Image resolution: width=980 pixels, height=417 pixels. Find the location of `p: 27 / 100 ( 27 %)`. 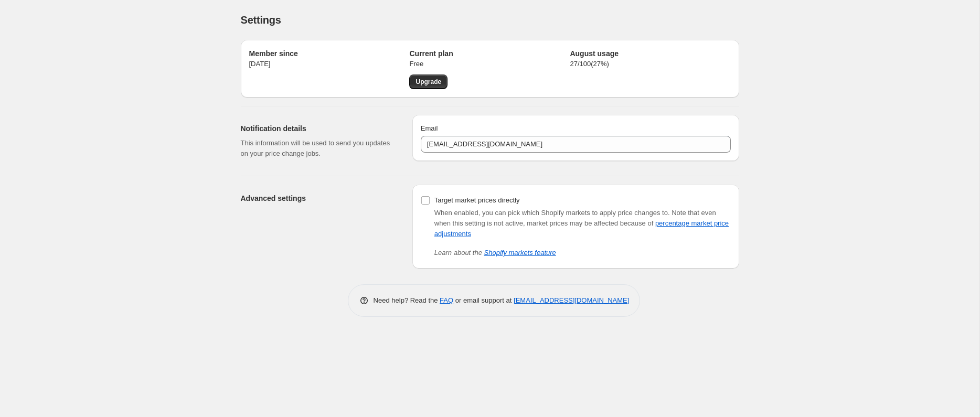

p: 27 / 100 ( 27 %) is located at coordinates (650, 64).